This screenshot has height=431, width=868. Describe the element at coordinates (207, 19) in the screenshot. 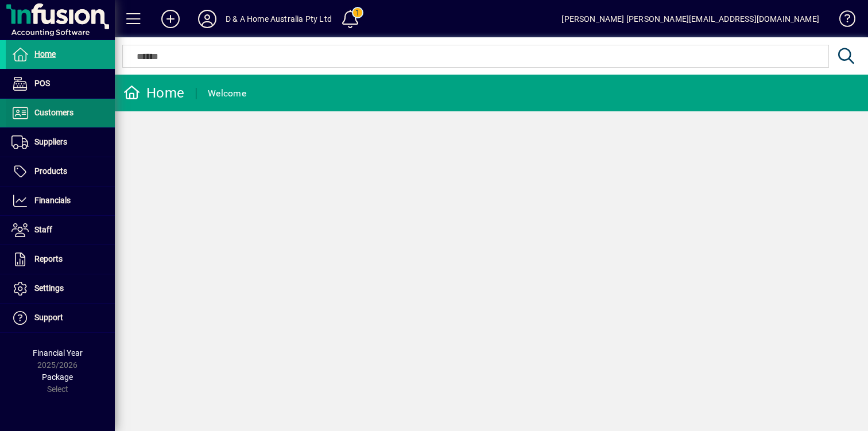

I see `button: Profile` at that location.